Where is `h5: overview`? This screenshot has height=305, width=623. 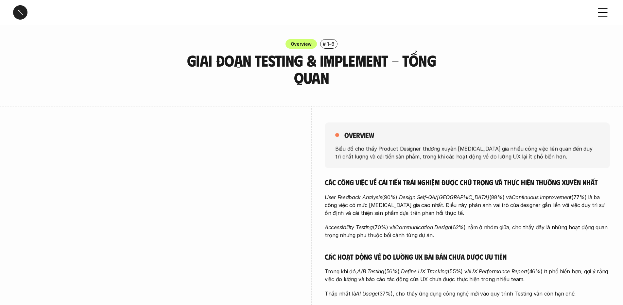 h5: overview is located at coordinates (359, 135).